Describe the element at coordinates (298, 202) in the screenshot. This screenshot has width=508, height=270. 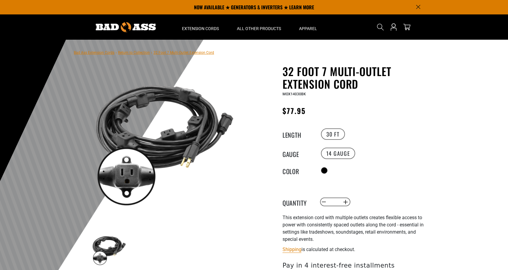
I see `label: Quantity` at that location.